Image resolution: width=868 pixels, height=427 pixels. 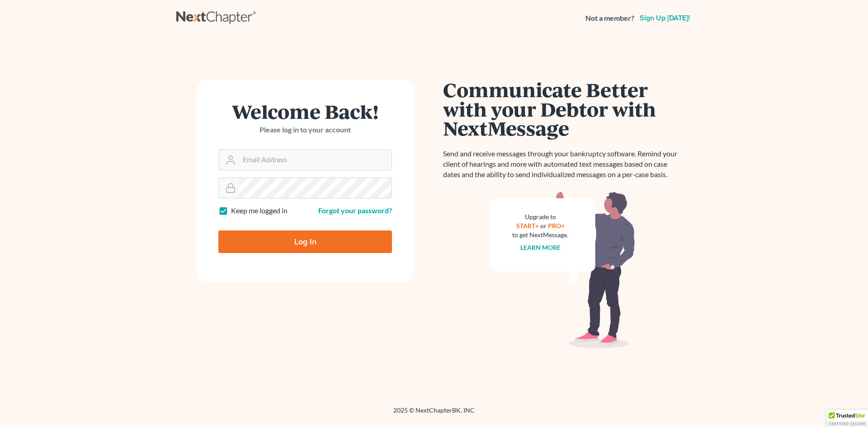 What do you see at coordinates (541, 235) in the screenshot?
I see `div: to get NextMessage.` at bounding box center [541, 235].